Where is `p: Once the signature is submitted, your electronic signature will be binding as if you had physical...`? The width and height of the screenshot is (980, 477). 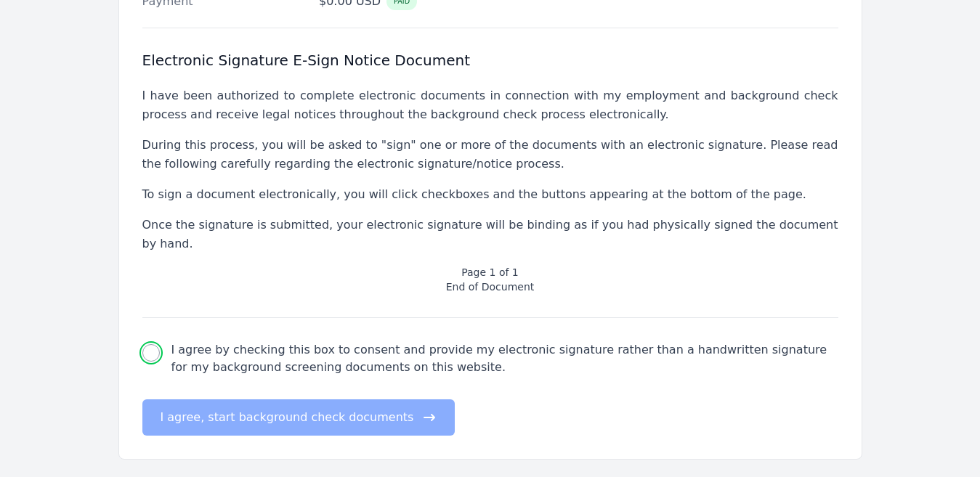 p: Once the signature is submitted, your electronic signature will be binding as if you had physical... is located at coordinates (490, 235).